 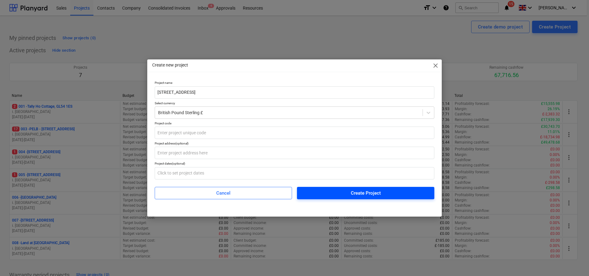 What do you see at coordinates (170, 65) in the screenshot?
I see `p: Create new project` at bounding box center [170, 65].